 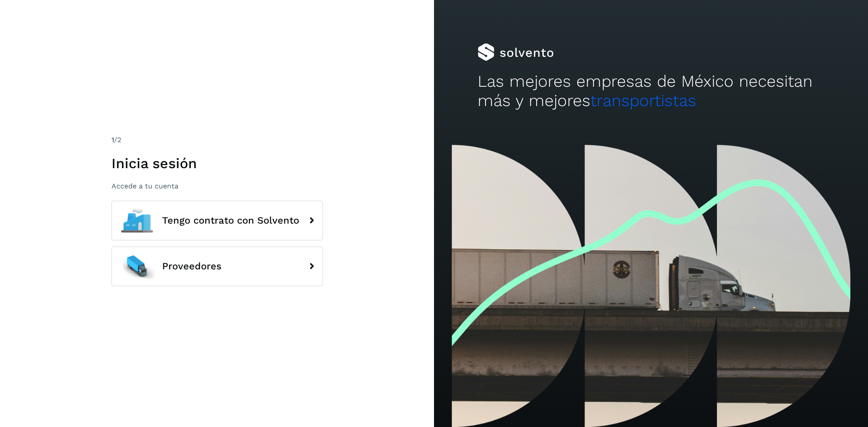 What do you see at coordinates (113, 140) in the screenshot?
I see `span: 1` at bounding box center [113, 140].